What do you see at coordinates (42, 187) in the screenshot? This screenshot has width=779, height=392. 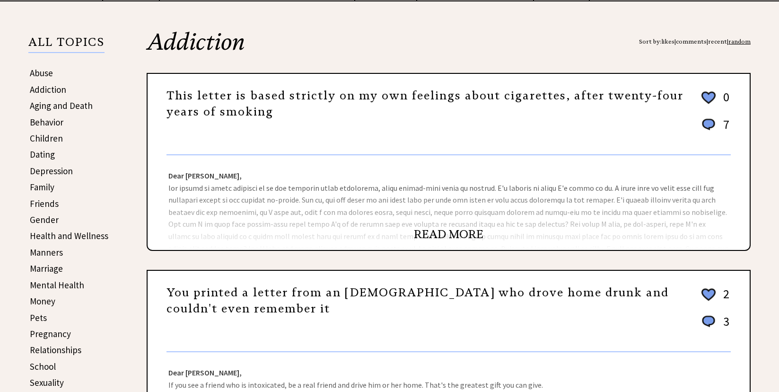 I see `a: Family` at bounding box center [42, 187].